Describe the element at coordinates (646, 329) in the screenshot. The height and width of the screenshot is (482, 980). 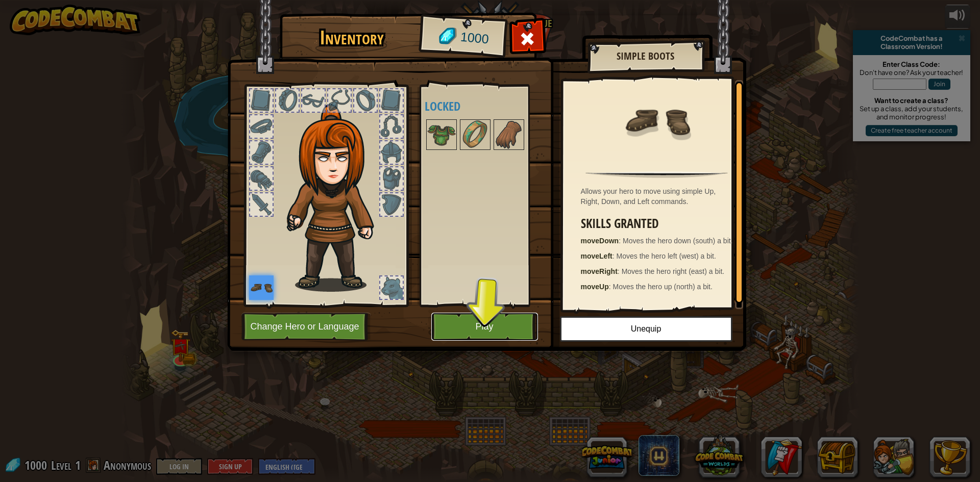
I see `button: Unequip` at that location.